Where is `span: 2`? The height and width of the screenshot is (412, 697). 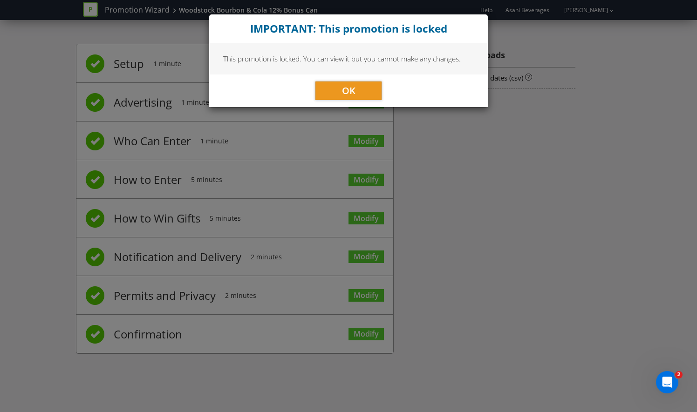 span: 2 is located at coordinates (678, 375).